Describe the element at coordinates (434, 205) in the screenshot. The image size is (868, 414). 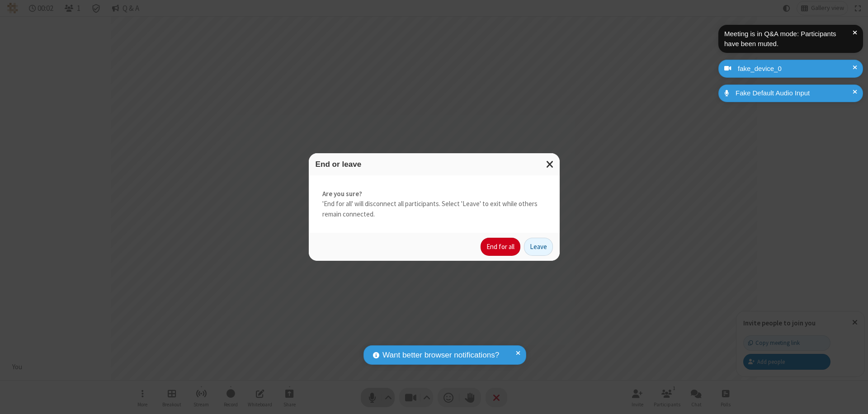
I see `div: 'End for all' will disconnect all participants. Select 'Leave' to exit while others remain connec...` at that location.